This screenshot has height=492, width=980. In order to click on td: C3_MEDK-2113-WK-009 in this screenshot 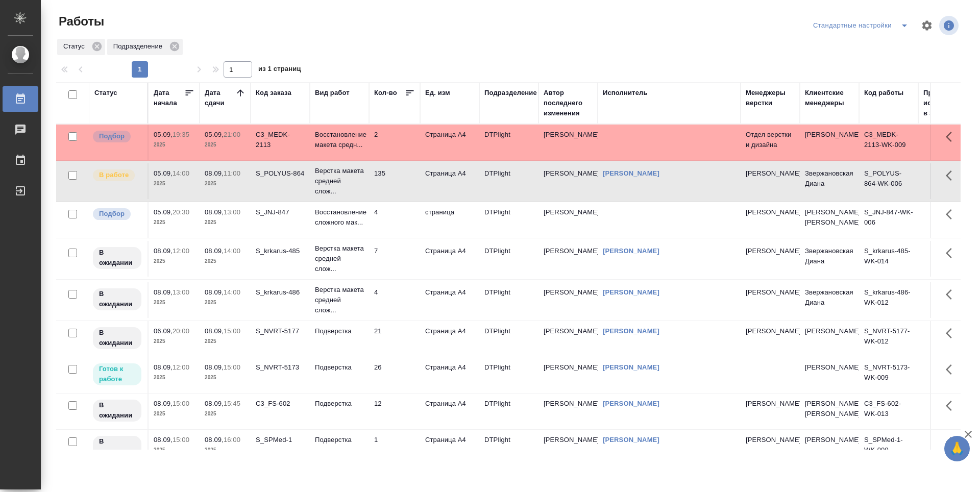, I will do `click(889, 143)`.